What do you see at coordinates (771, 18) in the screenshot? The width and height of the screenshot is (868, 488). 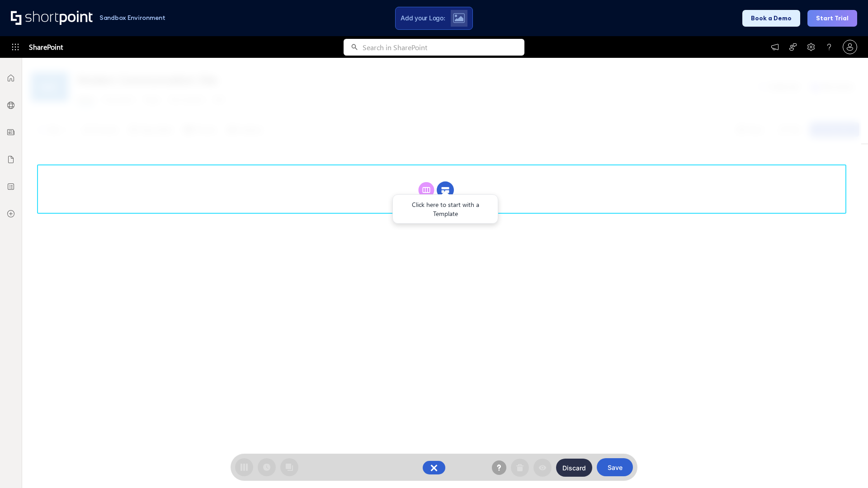 I see `button: Book a Demo` at bounding box center [771, 18].